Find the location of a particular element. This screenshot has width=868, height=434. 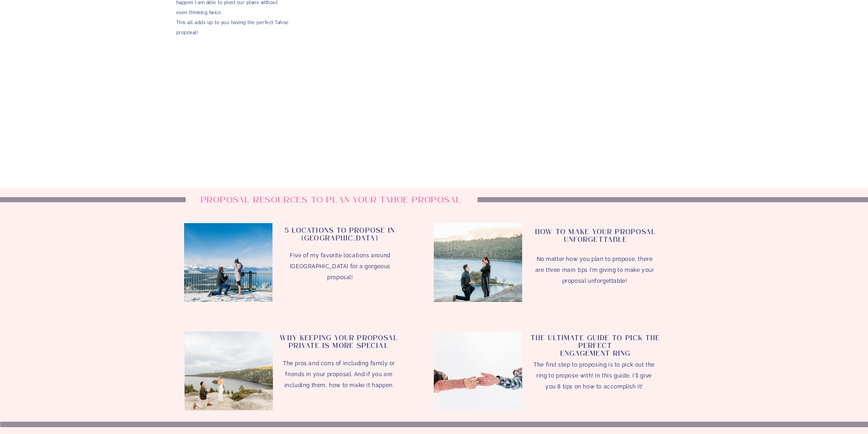

h3: Why Keeping your proposal private is more special is located at coordinates (339, 345).